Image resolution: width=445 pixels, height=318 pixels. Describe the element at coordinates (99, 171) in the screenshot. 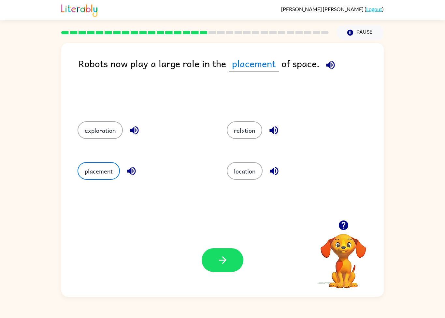

I see `button: placement` at that location.